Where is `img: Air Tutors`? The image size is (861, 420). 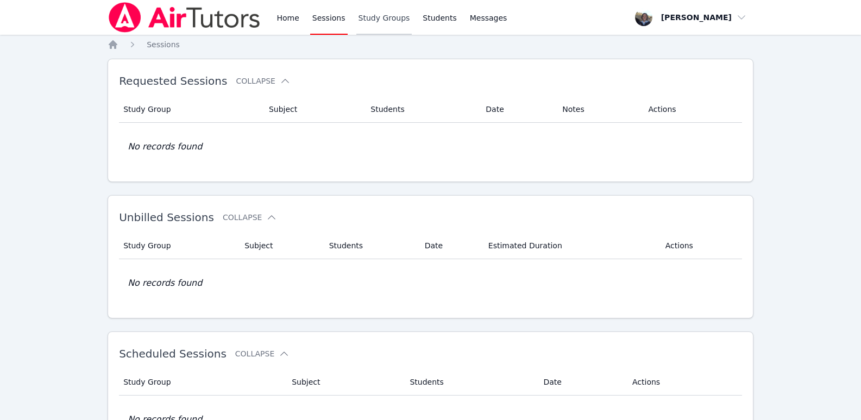
img: Air Tutors is located at coordinates (184, 17).